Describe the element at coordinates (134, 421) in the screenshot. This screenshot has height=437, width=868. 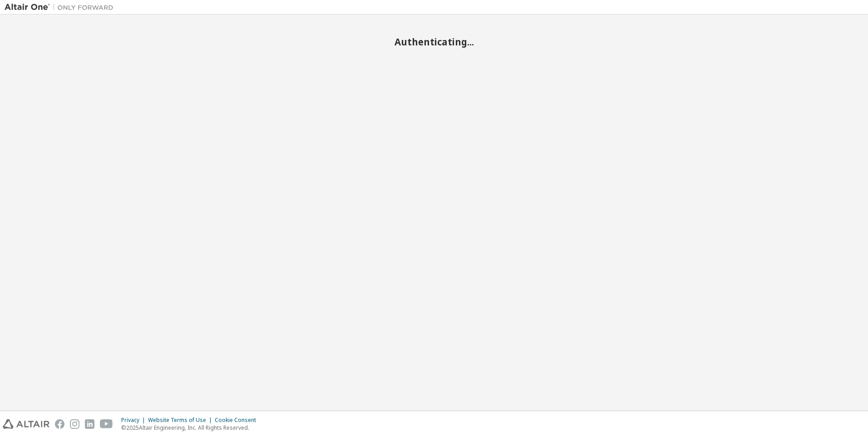
I see `div: Privacy` at that location.